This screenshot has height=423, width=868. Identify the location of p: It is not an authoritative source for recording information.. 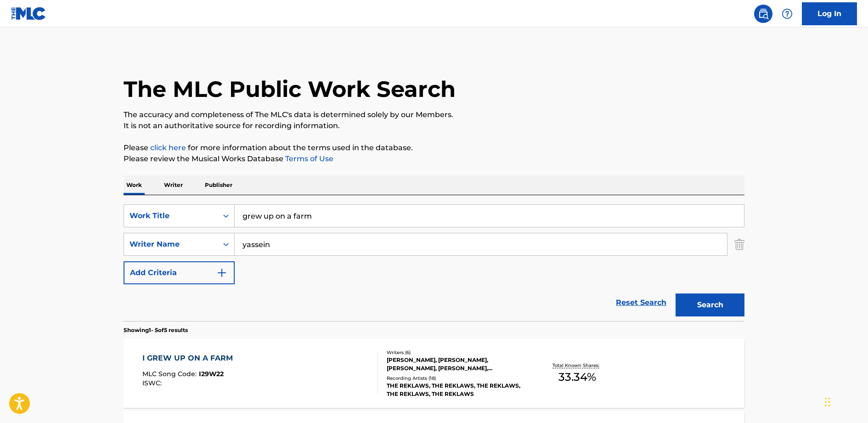
(434, 126).